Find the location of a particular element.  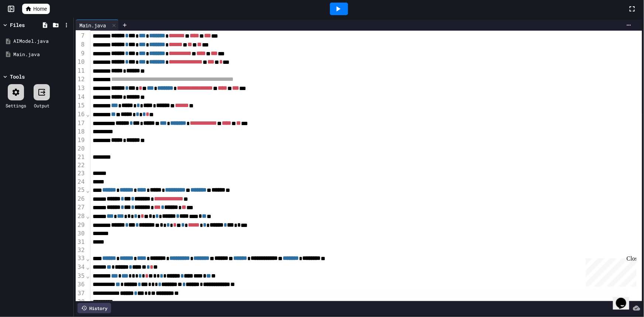

div: History is located at coordinates (94, 308).